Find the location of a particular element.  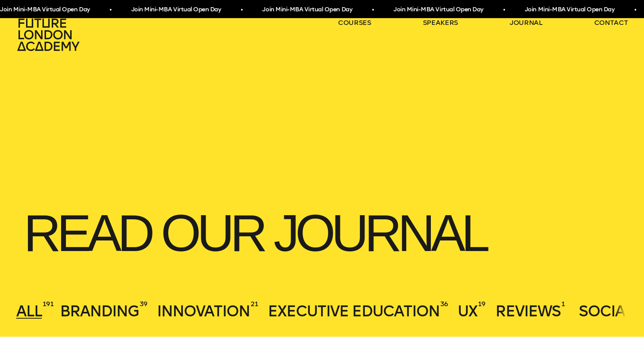

a: contact is located at coordinates (611, 23).